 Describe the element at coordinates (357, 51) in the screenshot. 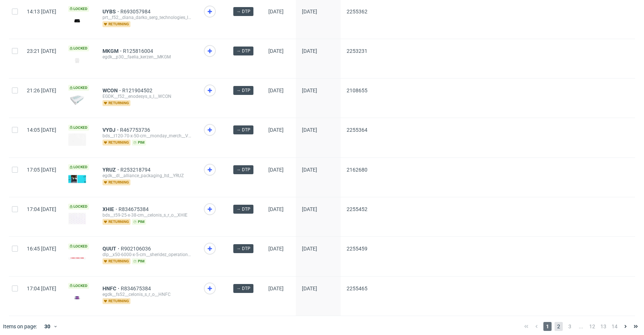

I see `span: 2253231` at that location.